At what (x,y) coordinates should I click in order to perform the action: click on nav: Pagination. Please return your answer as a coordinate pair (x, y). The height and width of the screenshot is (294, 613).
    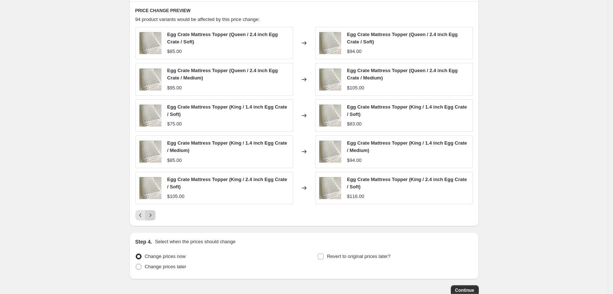
    Looking at the image, I should click on (145, 215).